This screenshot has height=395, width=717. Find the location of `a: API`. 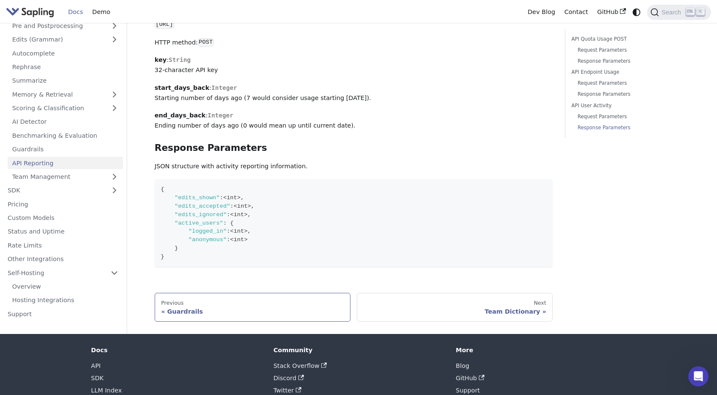

a: API is located at coordinates (96, 366).